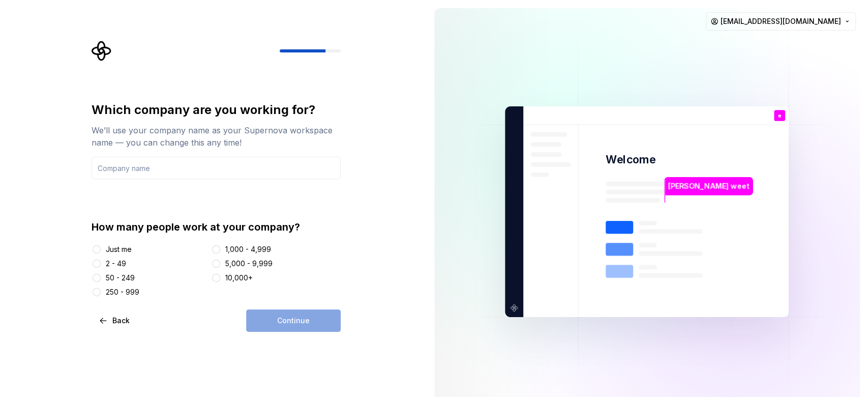 The height and width of the screenshot is (397, 868). Describe the element at coordinates (122, 292) in the screenshot. I see `div: 250 - 999` at that location.